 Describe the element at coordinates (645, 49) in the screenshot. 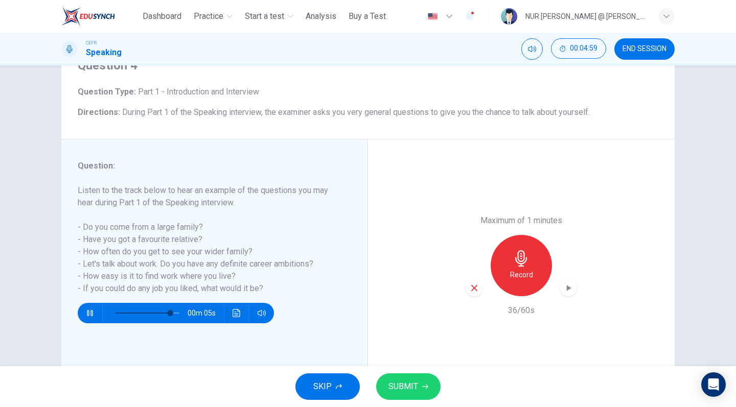

I see `button: END SESSION` at that location.